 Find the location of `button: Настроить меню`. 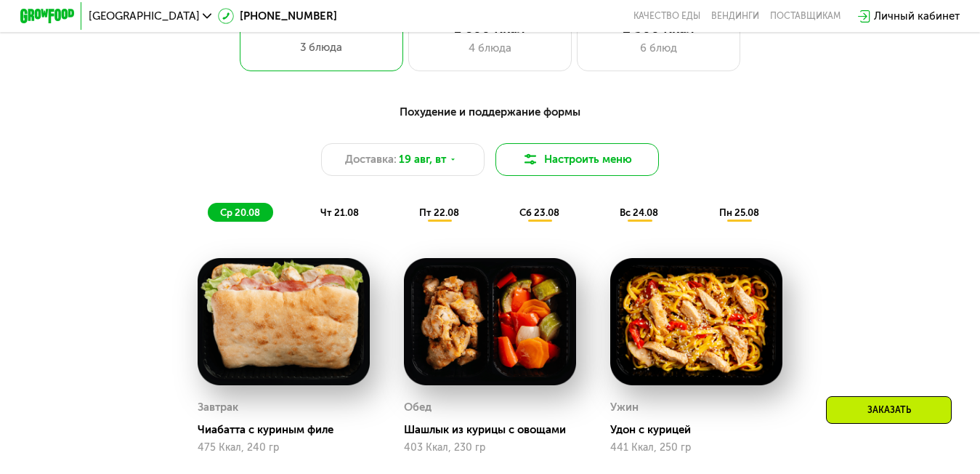

button: Настроить меню is located at coordinates (577, 159).